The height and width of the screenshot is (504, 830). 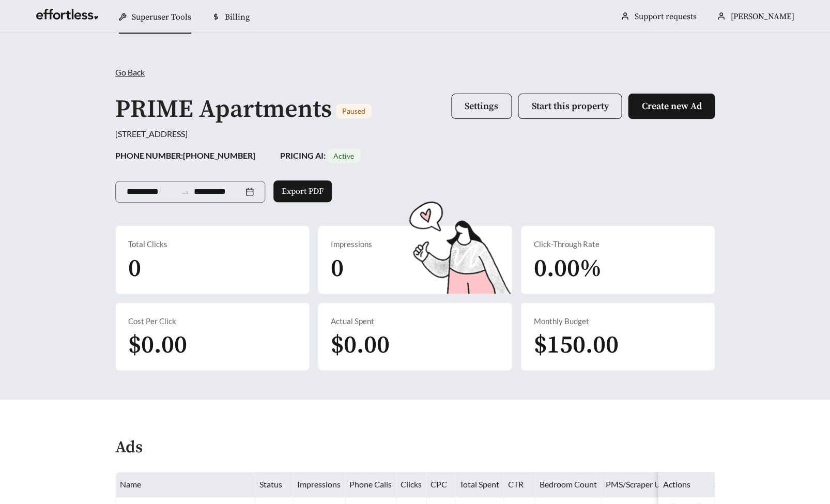 What do you see at coordinates (161, 17) in the screenshot?
I see `span: Superuser Tools` at bounding box center [161, 17].